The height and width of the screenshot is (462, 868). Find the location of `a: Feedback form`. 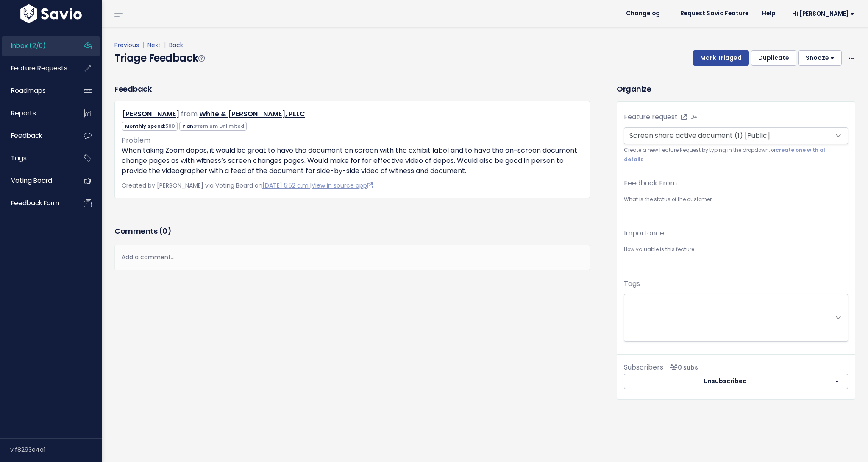

a: Feedback form is located at coordinates (36, 203).